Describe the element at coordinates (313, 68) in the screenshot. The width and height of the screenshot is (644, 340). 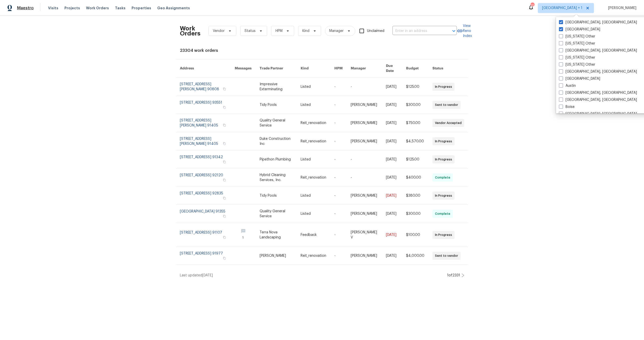
I see `th: Kind` at that location.